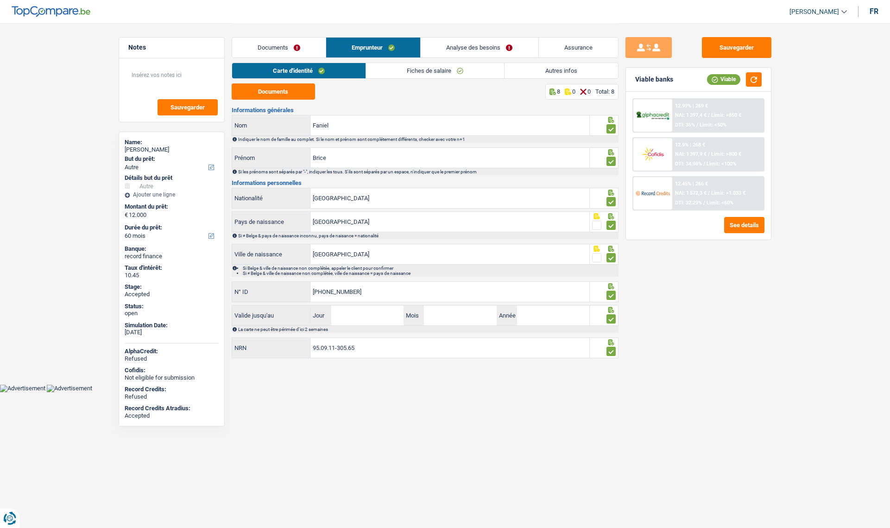 The image size is (890, 528). Describe the element at coordinates (713, 125) in the screenshot. I see `span: Limit: <50%` at that location.